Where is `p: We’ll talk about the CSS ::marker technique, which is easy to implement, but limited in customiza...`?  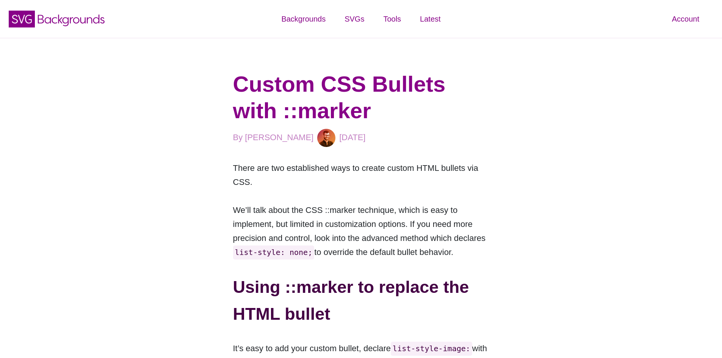 p: We’ll talk about the CSS ::marker technique, which is easy to implement, but limited in customiza... is located at coordinates (361, 231).